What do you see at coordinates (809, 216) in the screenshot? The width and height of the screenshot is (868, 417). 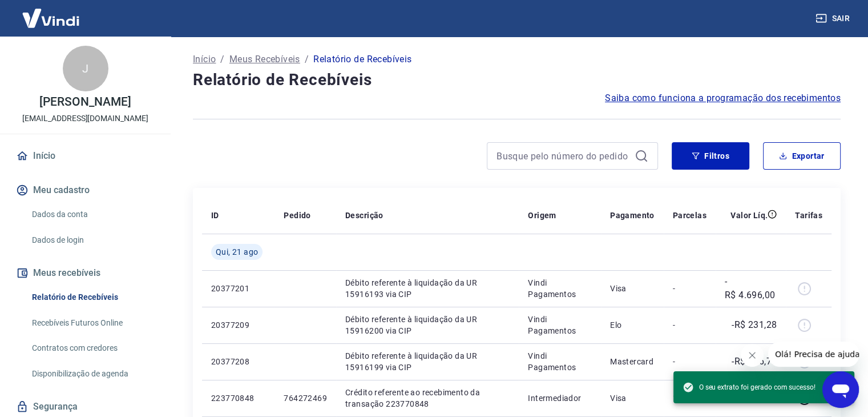 I see `p: Tarifas` at bounding box center [809, 216].